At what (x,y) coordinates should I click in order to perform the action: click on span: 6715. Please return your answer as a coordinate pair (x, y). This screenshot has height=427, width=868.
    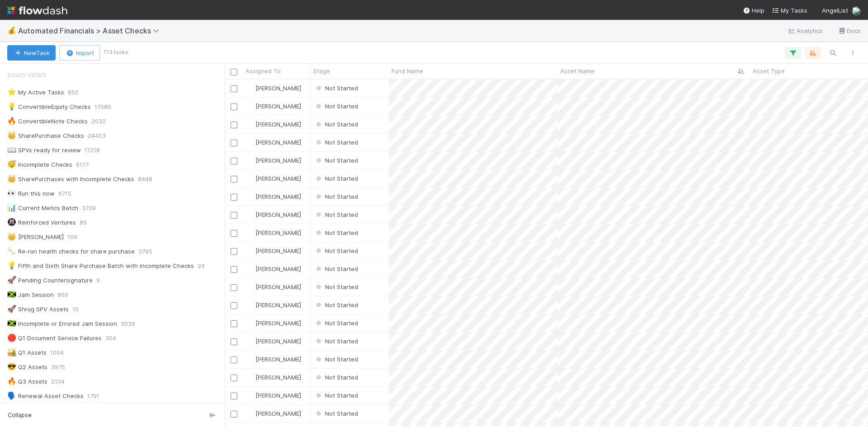
    Looking at the image, I should click on (65, 193).